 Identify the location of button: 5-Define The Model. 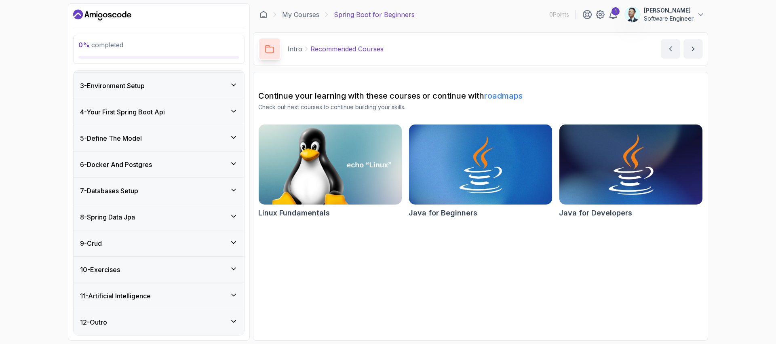
(159, 138).